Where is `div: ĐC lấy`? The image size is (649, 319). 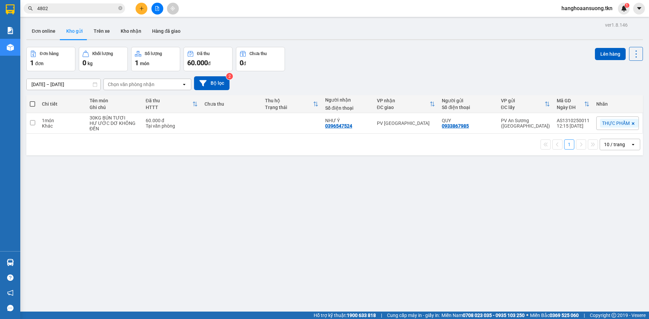 div: ĐC lấy is located at coordinates (522, 107).